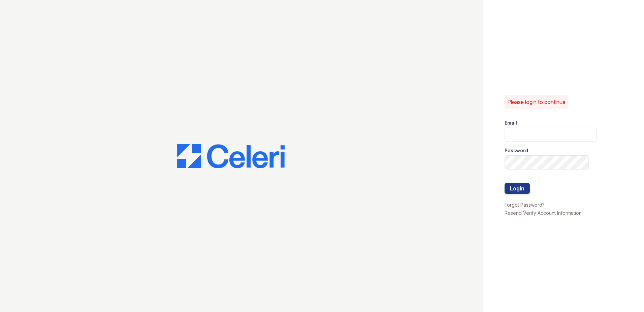  I want to click on a: Resend Verify Account Information, so click(543, 213).